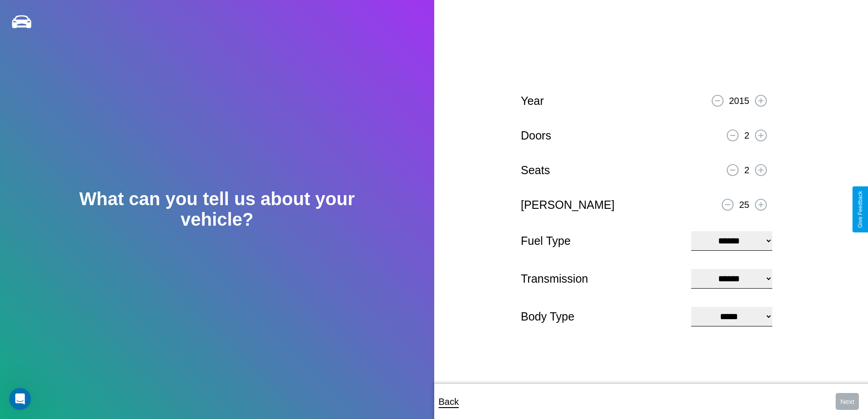 The image size is (868, 419). Describe the element at coordinates (217, 209) in the screenshot. I see `h2: What can you tell us about your vehicle?` at that location.